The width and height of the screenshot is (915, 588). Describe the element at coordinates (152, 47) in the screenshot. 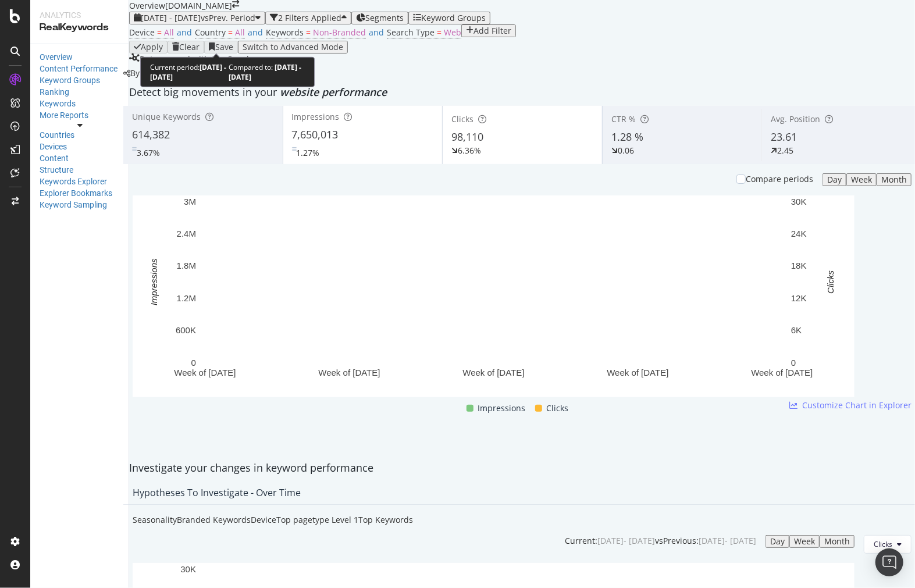

I see `div: Apply` at that location.